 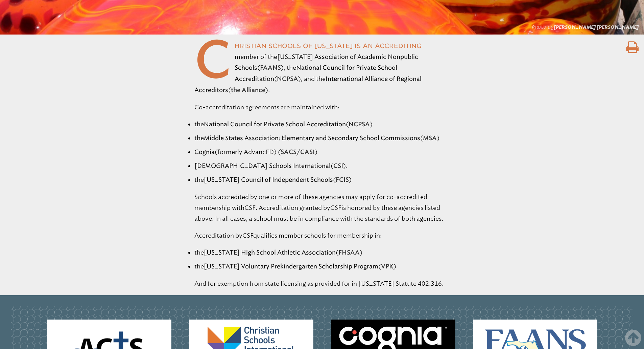 I want to click on p: Accreditation by qualifies member schools for membership in:, so click(x=322, y=235).